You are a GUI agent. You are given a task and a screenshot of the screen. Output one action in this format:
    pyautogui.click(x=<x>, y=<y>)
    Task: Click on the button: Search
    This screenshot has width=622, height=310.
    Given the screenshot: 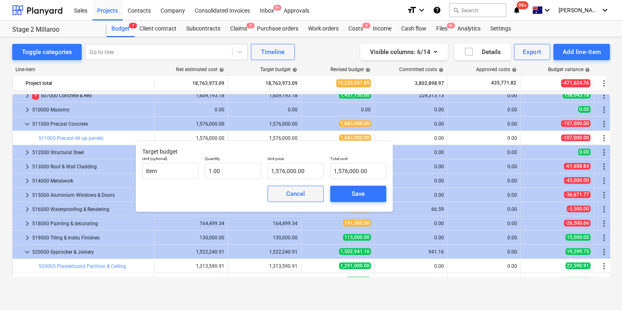 What is the action you would take?
    pyautogui.click(x=477, y=10)
    